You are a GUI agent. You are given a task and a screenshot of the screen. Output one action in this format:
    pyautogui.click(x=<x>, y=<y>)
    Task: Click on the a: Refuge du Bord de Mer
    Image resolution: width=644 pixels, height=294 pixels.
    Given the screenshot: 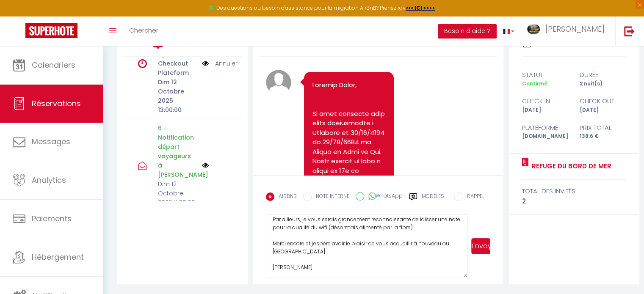 What is the action you would take?
    pyautogui.click(x=570, y=166)
    